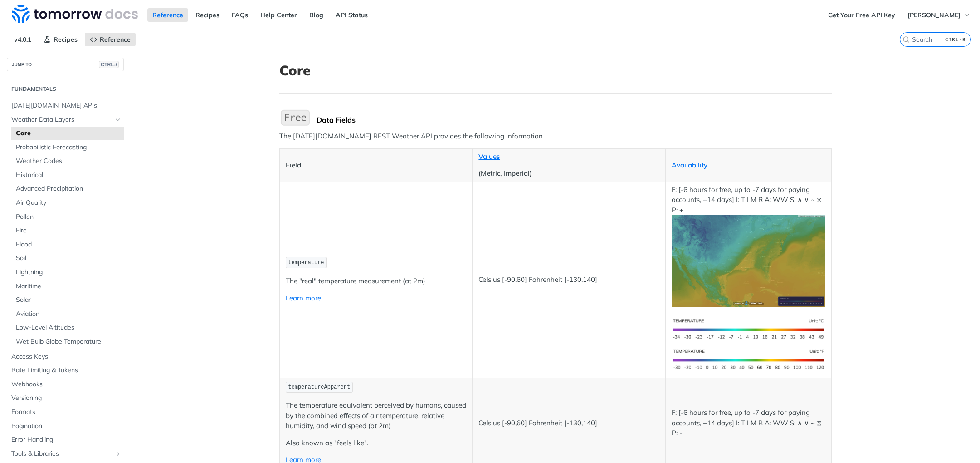 The image size is (980, 463). Describe the element at coordinates (67, 300) in the screenshot. I see `a: Solar` at that location.